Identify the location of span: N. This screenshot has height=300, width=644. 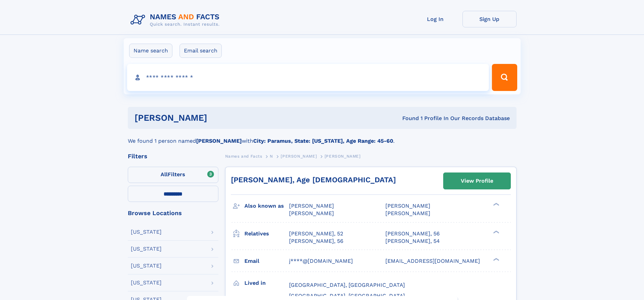
(271, 156).